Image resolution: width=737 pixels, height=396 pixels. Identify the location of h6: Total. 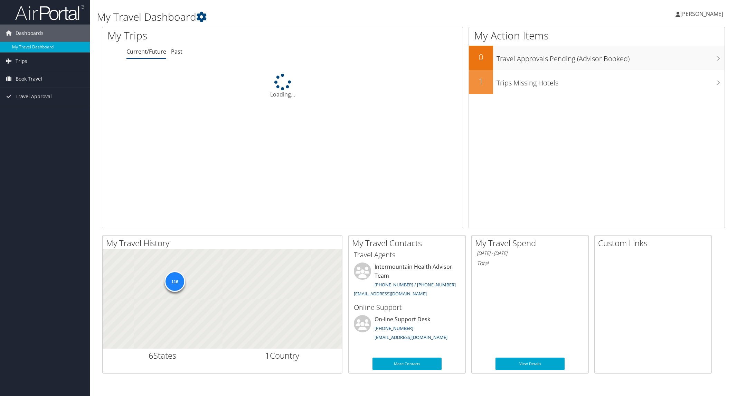
(530, 263).